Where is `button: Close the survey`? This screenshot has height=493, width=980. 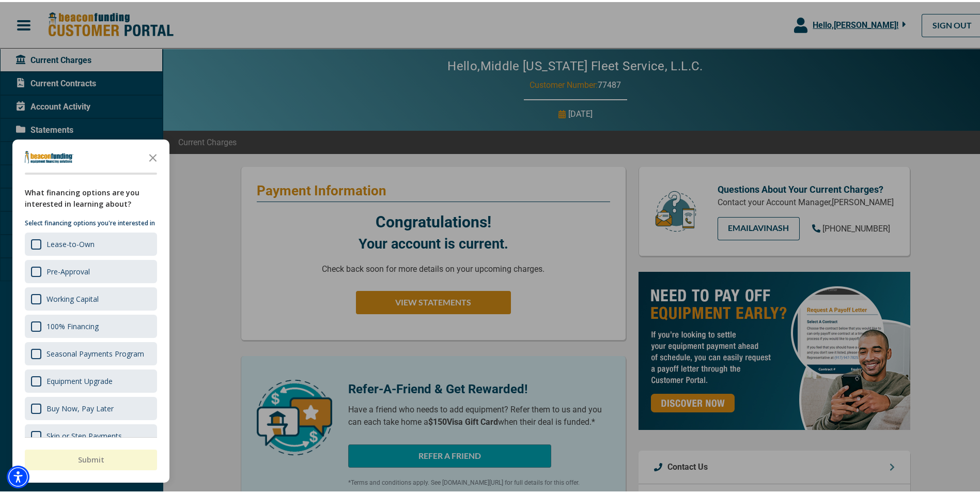 button: Close the survey is located at coordinates (153, 155).